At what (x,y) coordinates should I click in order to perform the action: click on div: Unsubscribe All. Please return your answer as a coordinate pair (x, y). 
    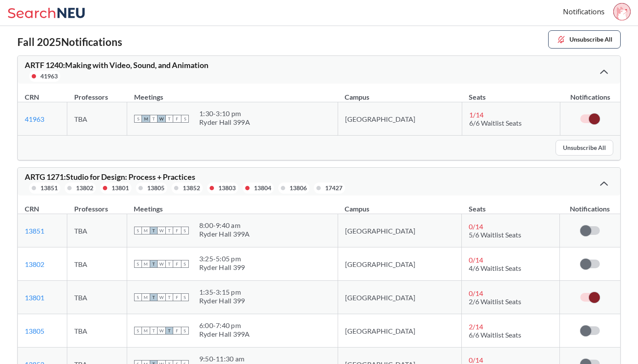
    Looking at the image, I should click on (319, 148).